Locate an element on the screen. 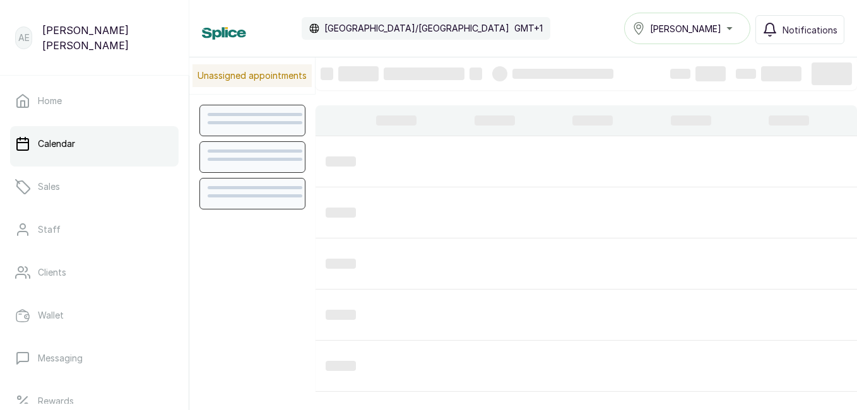 The image size is (857, 410). p: GMT+1 is located at coordinates (528, 28).